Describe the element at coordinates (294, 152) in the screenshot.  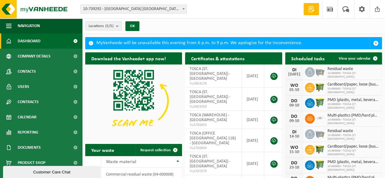
I see `font: 15-10` at that location.